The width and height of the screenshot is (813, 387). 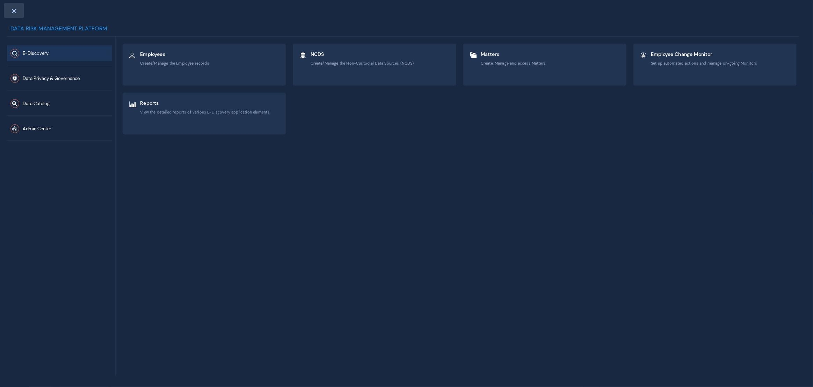 I want to click on button: E-Discovery, so click(x=59, y=53).